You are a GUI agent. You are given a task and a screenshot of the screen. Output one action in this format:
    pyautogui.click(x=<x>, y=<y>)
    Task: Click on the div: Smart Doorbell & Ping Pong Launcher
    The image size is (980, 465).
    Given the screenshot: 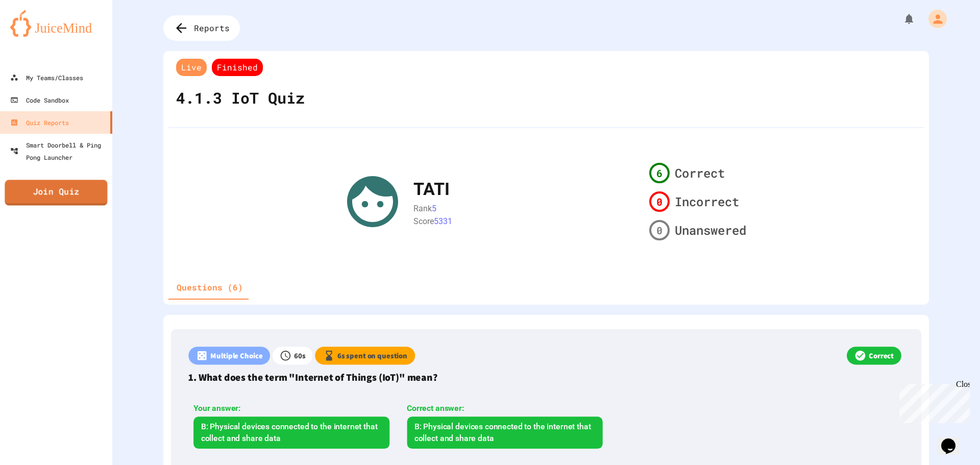 What is the action you would take?
    pyautogui.click(x=59, y=151)
    